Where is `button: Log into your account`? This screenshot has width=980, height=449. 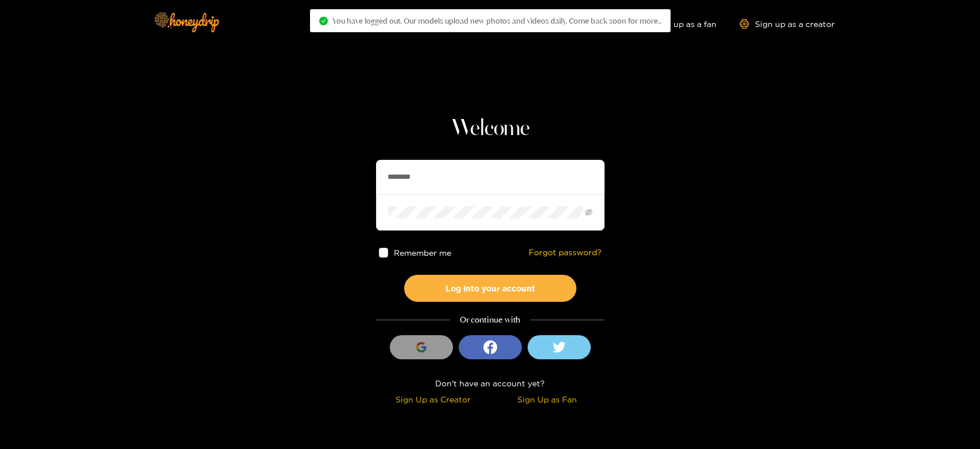 button: Log into your account is located at coordinates (490, 288).